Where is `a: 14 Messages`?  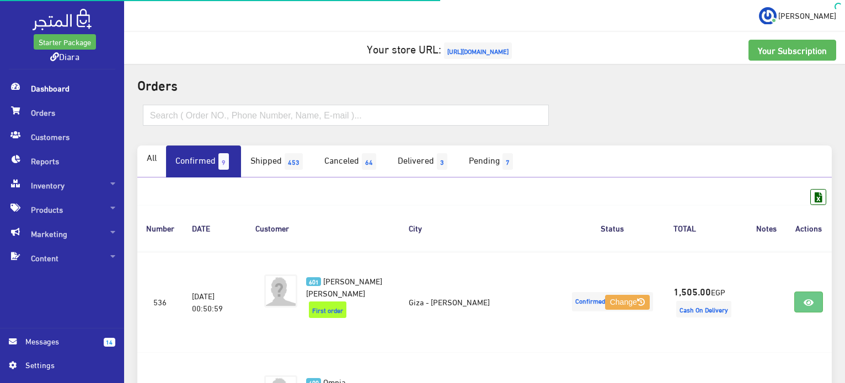 a: 14 Messages is located at coordinates (62, 347).